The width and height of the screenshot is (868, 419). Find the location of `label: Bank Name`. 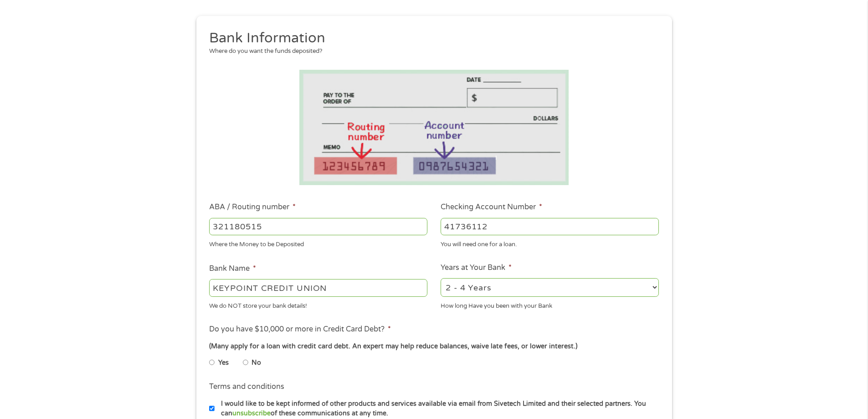

label: Bank Name is located at coordinates (233, 268).